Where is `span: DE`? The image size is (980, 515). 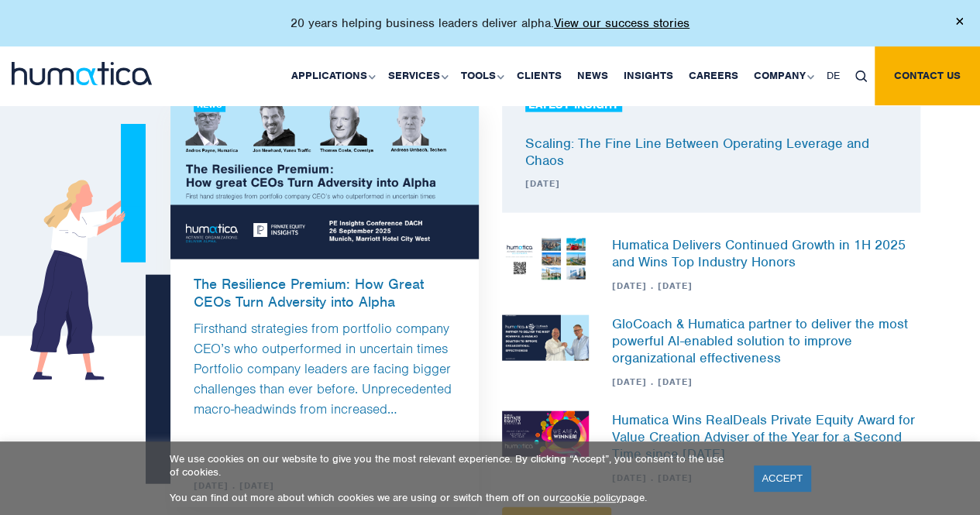 span: DE is located at coordinates (833, 75).